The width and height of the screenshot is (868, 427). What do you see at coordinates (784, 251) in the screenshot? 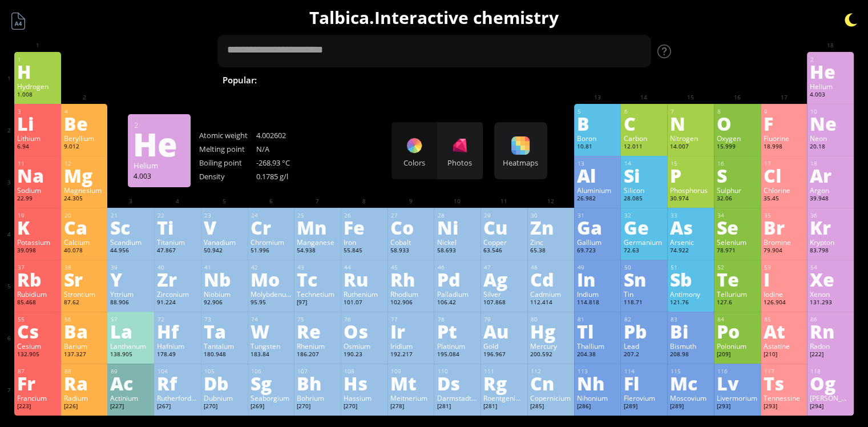
I see `div: 79.904` at bounding box center [784, 251].